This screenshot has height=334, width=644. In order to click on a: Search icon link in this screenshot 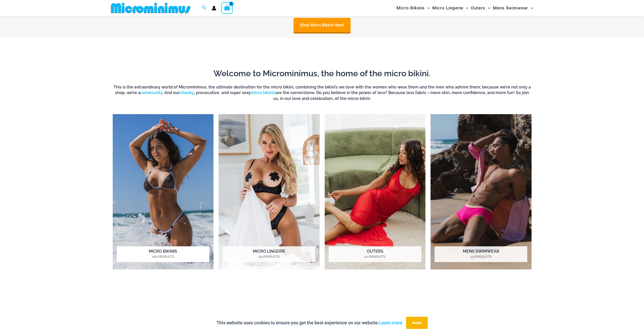, I will do `click(205, 8)`.